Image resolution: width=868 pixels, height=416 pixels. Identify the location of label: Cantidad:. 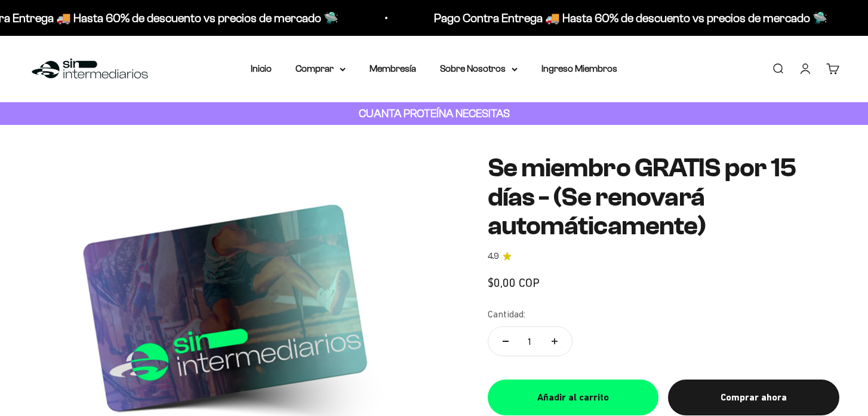
(506, 315).